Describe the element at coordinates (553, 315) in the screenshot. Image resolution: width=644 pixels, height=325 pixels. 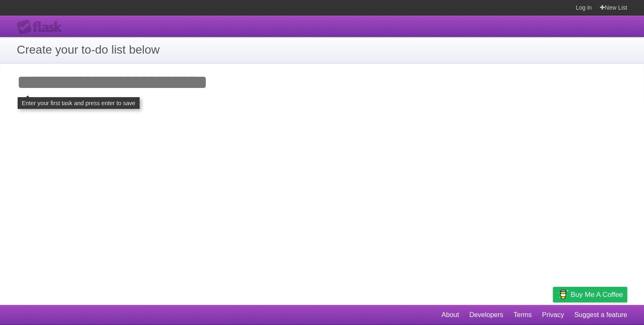
I see `a: Privacy` at that location.